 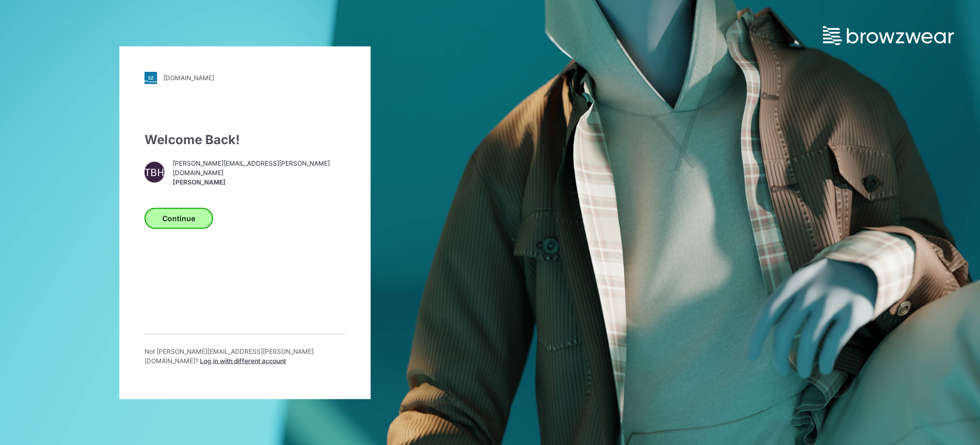 I want to click on div: Welcome Back!, so click(x=245, y=139).